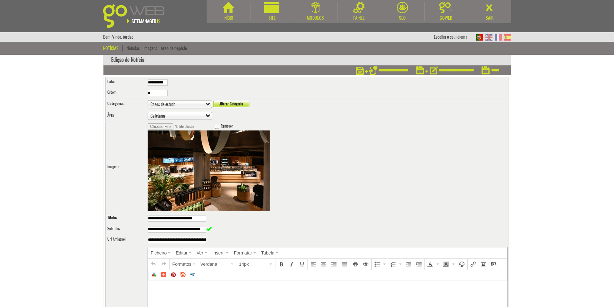  Describe the element at coordinates (403, 18) in the screenshot. I see `div: SEO` at that location.